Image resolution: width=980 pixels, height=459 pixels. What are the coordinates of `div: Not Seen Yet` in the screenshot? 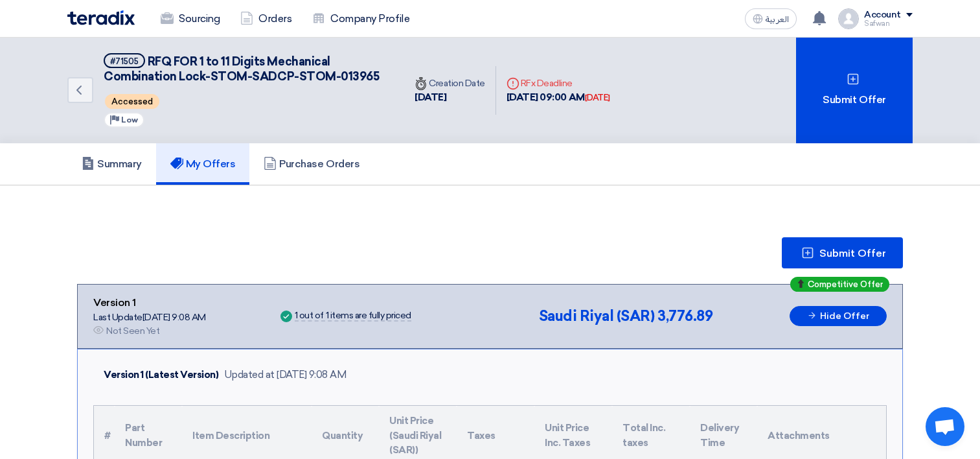 It's located at (132, 331).